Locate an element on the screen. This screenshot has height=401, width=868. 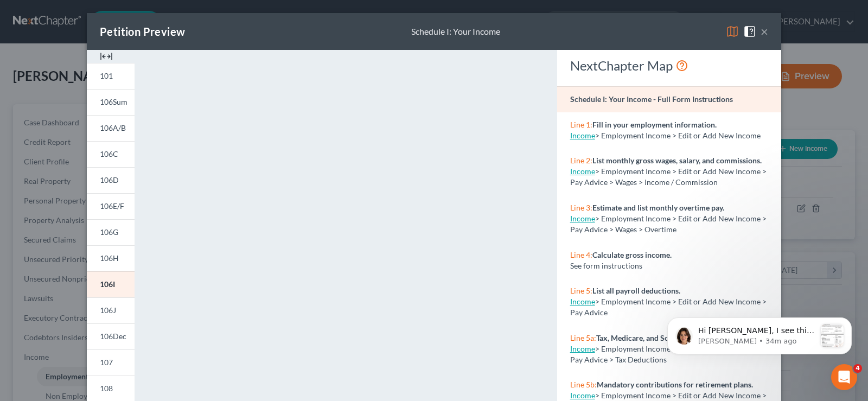
a: 106G is located at coordinates (110, 232).